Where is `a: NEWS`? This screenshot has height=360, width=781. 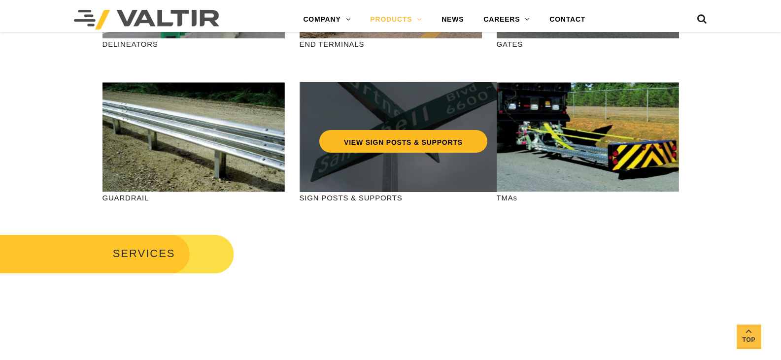 a: NEWS is located at coordinates (452, 20).